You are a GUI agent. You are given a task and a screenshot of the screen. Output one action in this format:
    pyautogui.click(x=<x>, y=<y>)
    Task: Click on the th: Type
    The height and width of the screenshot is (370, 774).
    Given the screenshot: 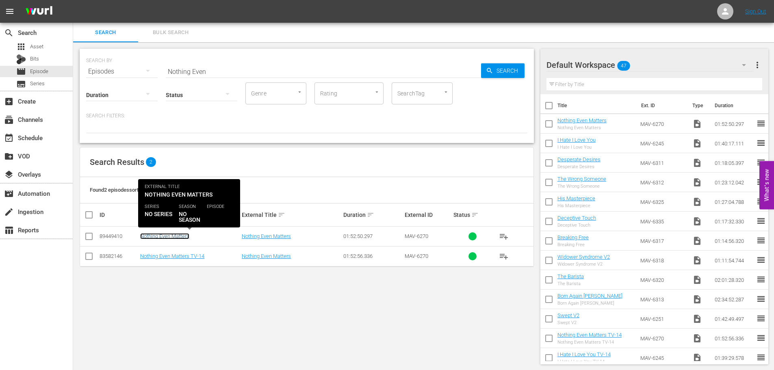 What is the action you would take?
    pyautogui.click(x=698, y=106)
    